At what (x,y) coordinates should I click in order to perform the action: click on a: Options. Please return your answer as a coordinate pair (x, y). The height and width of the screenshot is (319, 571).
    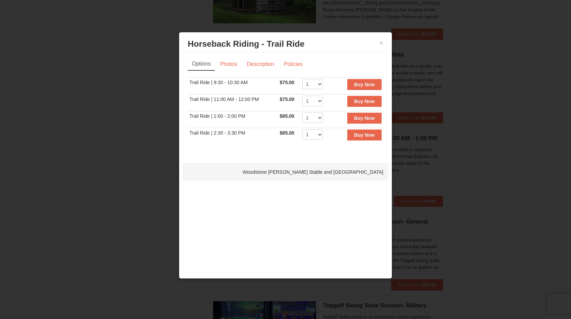
    Looking at the image, I should click on (201, 64).